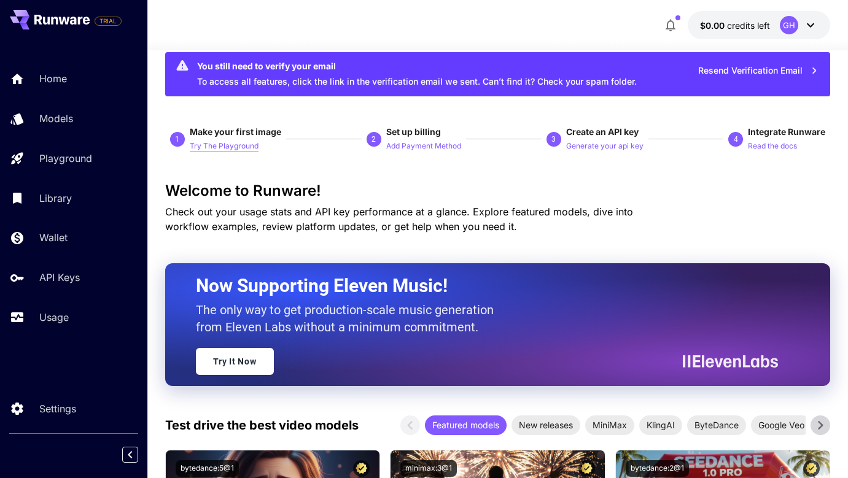 This screenshot has width=848, height=478. What do you see at coordinates (130, 455) in the screenshot?
I see `button: Collapse sidebar` at bounding box center [130, 455].